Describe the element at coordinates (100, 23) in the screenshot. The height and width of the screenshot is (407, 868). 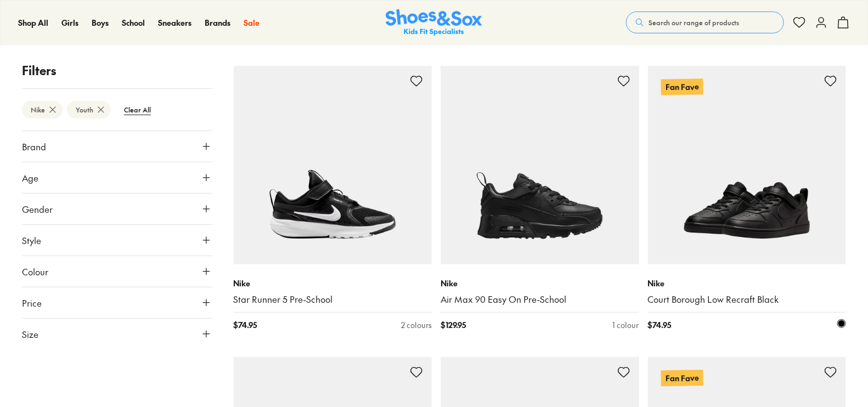
I see `span: Boys` at that location.